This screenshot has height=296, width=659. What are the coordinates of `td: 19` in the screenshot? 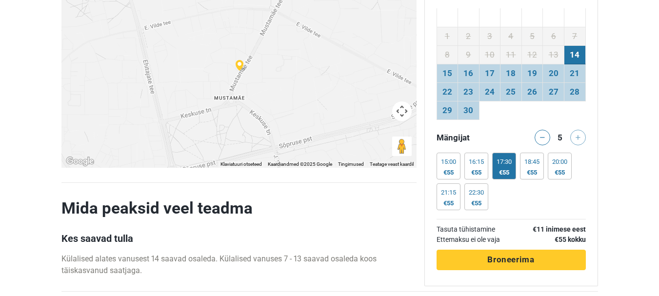 It's located at (532, 74).